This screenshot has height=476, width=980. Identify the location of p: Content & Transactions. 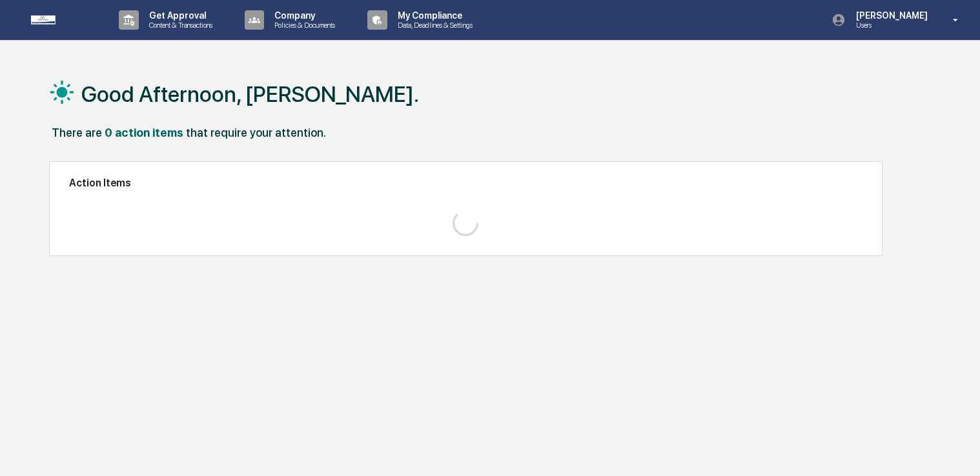
(179, 25).